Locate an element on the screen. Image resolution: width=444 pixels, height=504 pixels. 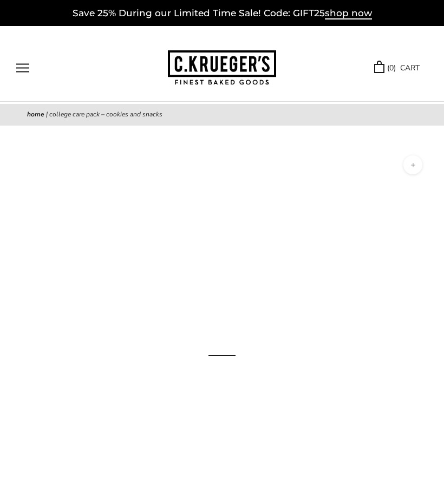
button: Open navigation is located at coordinates (23, 68).